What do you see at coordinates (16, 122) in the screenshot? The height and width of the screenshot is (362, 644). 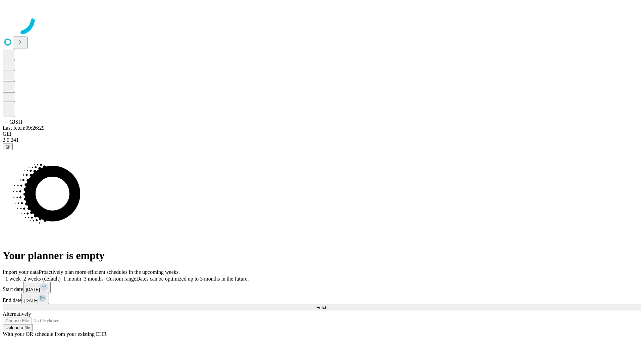 I see `span: GJSH` at bounding box center [16, 122].